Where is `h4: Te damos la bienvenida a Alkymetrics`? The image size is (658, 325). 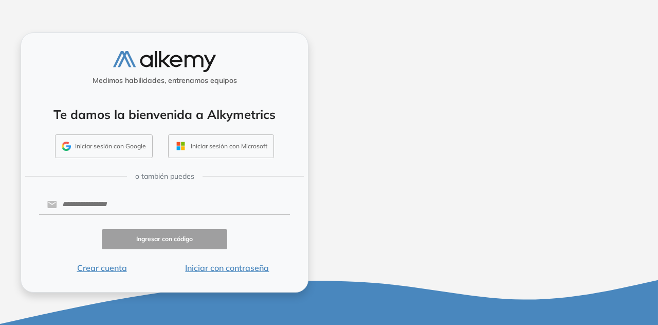 h4: Te damos la bienvenida a Alkymetrics is located at coordinates (165, 114).